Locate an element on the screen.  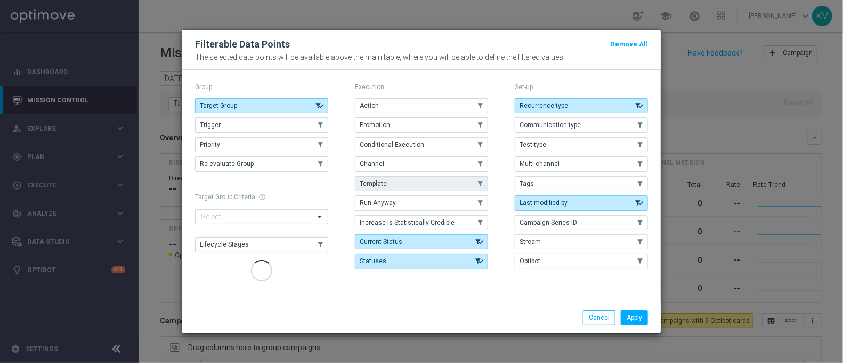
p: Execution is located at coordinates (422, 87).